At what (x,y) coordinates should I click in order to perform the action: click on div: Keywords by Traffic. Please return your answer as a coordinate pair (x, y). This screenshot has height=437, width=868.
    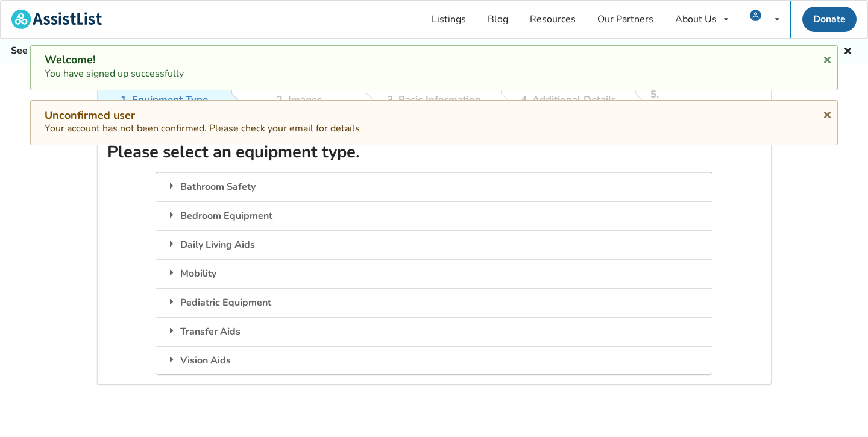
    Looking at the image, I should click on (168, 75).